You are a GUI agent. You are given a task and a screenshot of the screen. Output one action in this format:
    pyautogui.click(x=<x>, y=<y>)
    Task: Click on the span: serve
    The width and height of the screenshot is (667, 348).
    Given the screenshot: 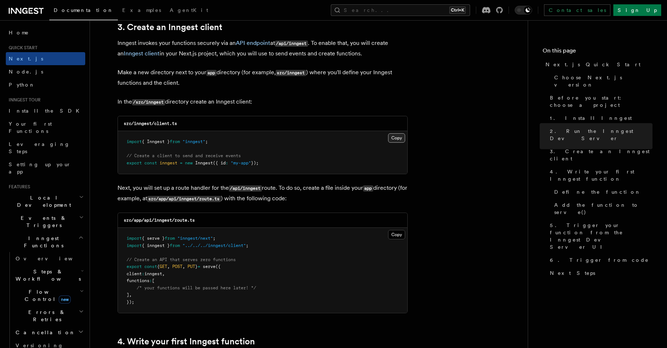 What is the action you would take?
    pyautogui.click(x=209, y=267)
    